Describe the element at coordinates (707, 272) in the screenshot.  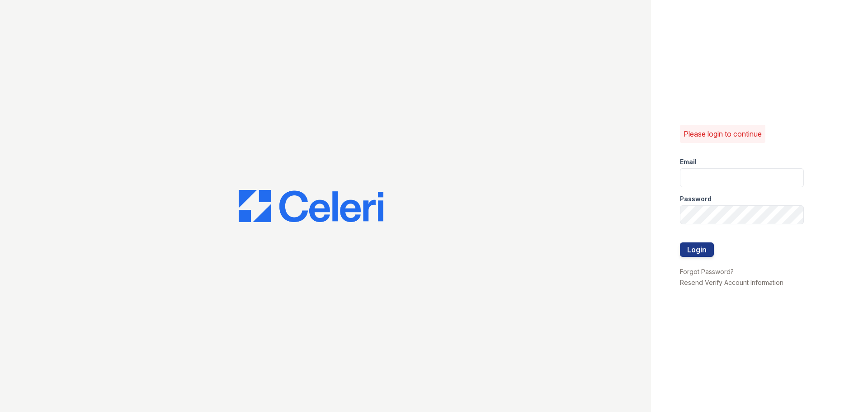
I see `a: Forgot Password?` at that location.